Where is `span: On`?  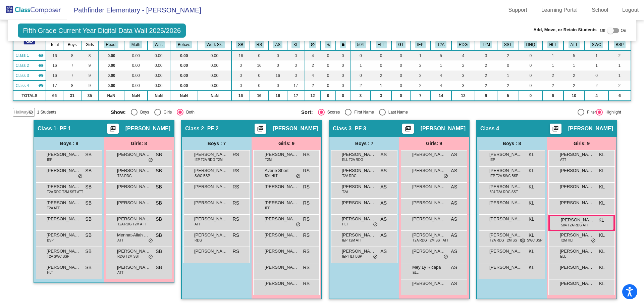 span: On is located at coordinates (623, 31).